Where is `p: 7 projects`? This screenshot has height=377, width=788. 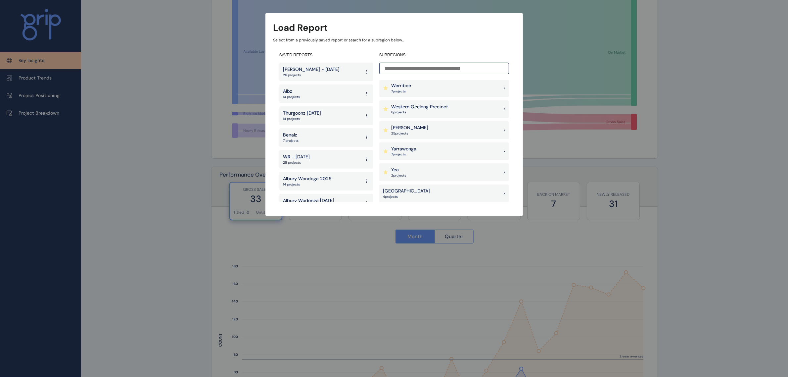
p: 7 projects is located at coordinates (291, 141).